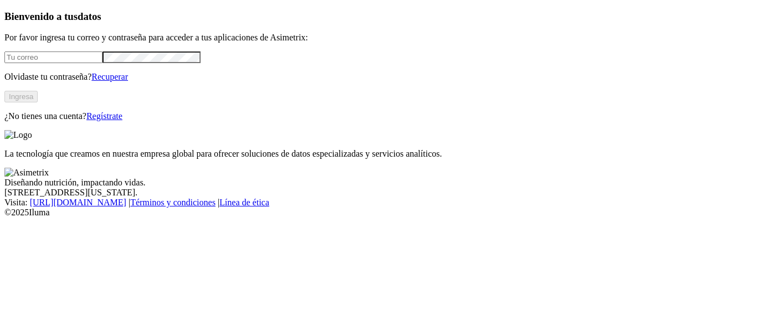  What do you see at coordinates (379, 213) in the screenshot?
I see `div: © 2025 Iluma` at bounding box center [379, 213].